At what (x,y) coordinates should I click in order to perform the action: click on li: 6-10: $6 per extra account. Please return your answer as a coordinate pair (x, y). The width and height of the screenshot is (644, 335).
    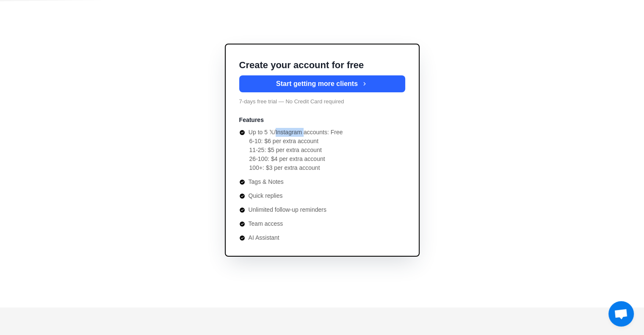
    Looking at the image, I should click on (327, 141).